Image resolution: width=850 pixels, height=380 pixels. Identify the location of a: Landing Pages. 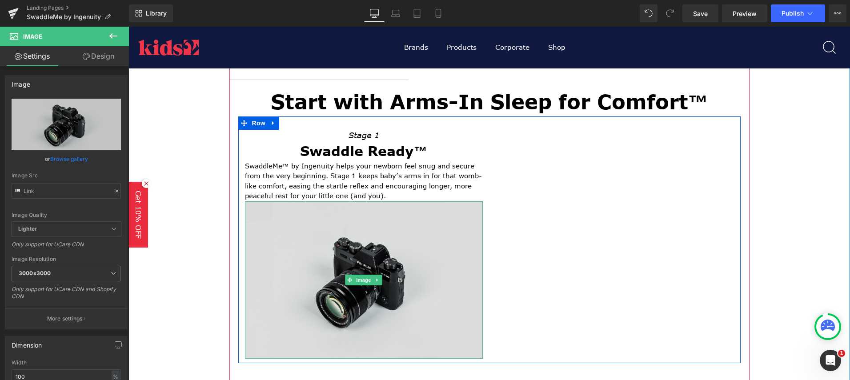
(78, 8).